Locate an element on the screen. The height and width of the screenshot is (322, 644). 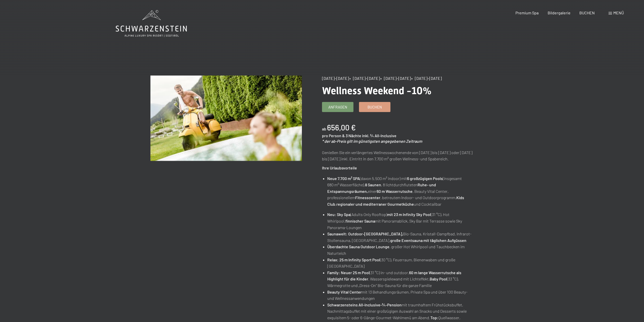
strong: 6 großzügigen Pools is located at coordinates (425, 178).